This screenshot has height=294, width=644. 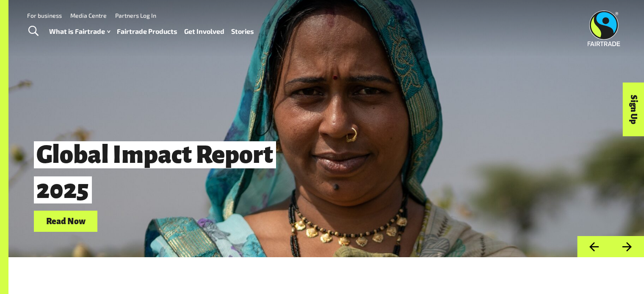 I want to click on a: Stories, so click(x=243, y=31).